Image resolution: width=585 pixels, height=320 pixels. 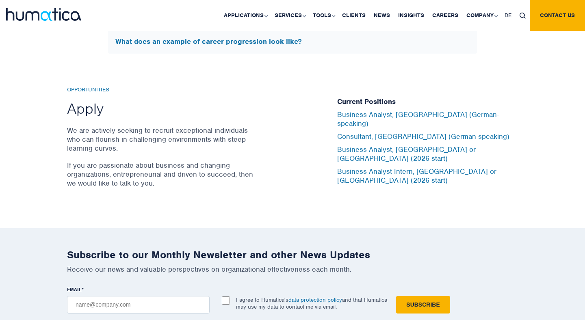 What do you see at coordinates (161, 174) in the screenshot?
I see `p: If you are passionate about business and changing organizations, entrepreneurial and driven to su...` at bounding box center [161, 174].